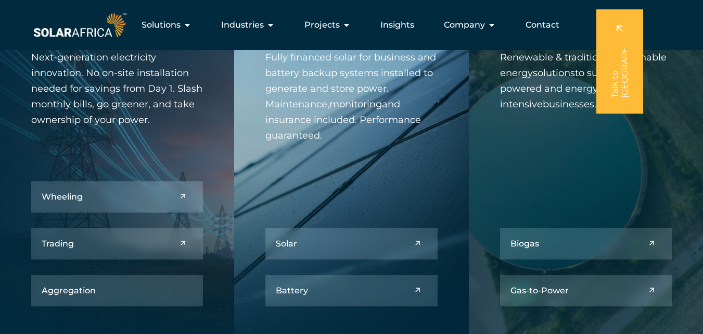 The width and height of the screenshot is (703, 334). I want to click on span: Fully financed, so click(298, 57).